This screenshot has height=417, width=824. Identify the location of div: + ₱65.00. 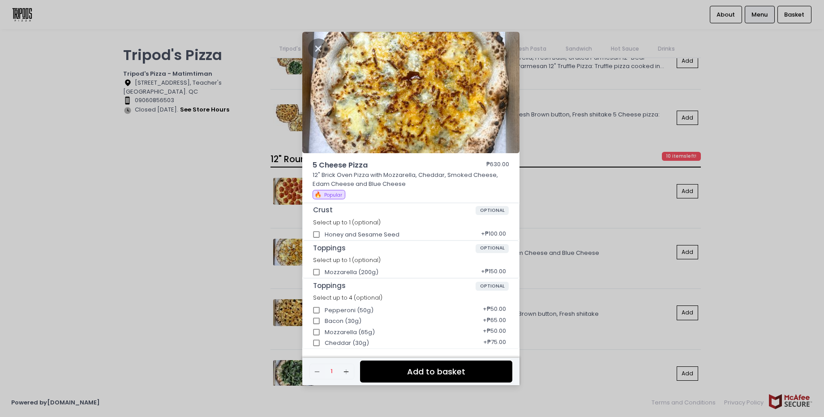
(494, 321).